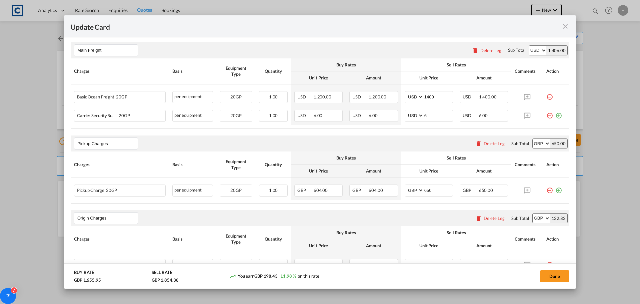 The width and height of the screenshot is (640, 304). Describe the element at coordinates (233, 276) in the screenshot. I see `md-icon: icon-trending-up` at that location.